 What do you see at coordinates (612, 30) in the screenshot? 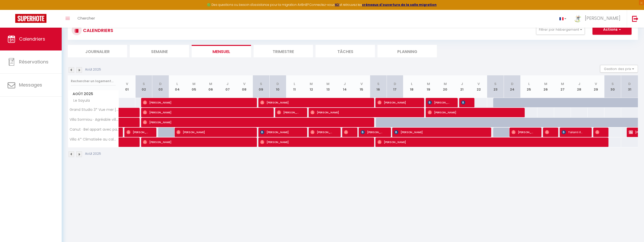
I see `button: Actions` at bounding box center [612, 30].